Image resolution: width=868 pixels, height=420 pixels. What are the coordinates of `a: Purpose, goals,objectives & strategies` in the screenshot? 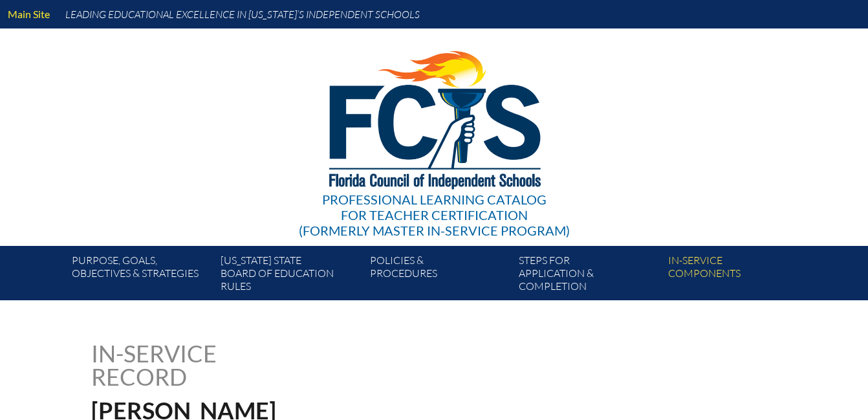 It's located at (141, 276).